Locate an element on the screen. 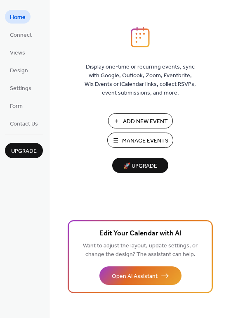  span: 🚀 Upgrade is located at coordinates (140, 166).